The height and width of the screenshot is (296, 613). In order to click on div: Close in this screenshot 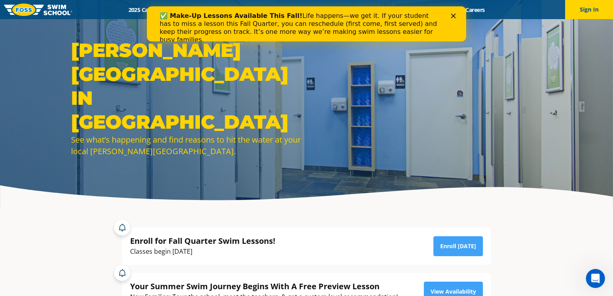, I will do `click(308, 10)`.